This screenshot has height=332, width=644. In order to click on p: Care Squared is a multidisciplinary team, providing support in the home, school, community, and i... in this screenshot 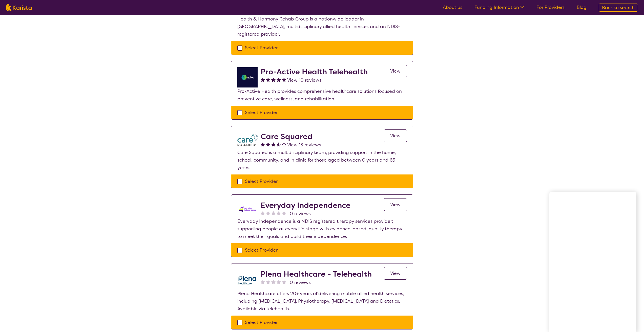, I will do `click(322, 160)`.